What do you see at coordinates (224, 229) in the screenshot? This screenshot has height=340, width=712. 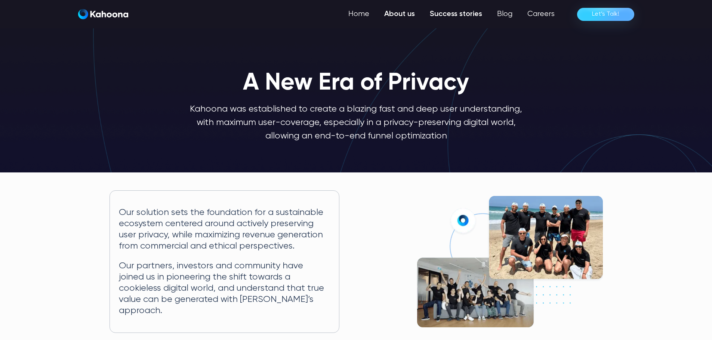 I see `p: Our solution sets the foundation for a sustainable ecosystem centered around actively preserving ...` at bounding box center [224, 229].